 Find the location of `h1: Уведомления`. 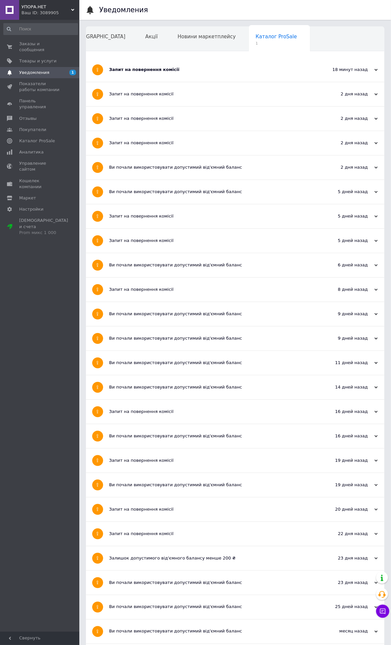

h1: Уведомления is located at coordinates (124, 10).